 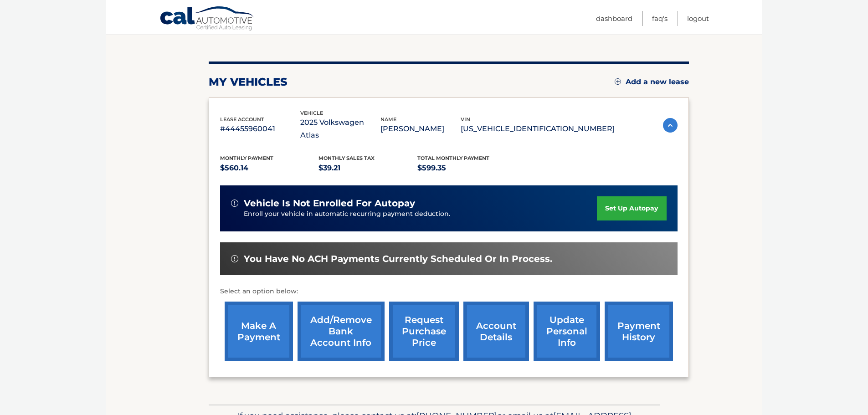 What do you see at coordinates (260, 129) in the screenshot?
I see `p: #44455960041` at bounding box center [260, 129].